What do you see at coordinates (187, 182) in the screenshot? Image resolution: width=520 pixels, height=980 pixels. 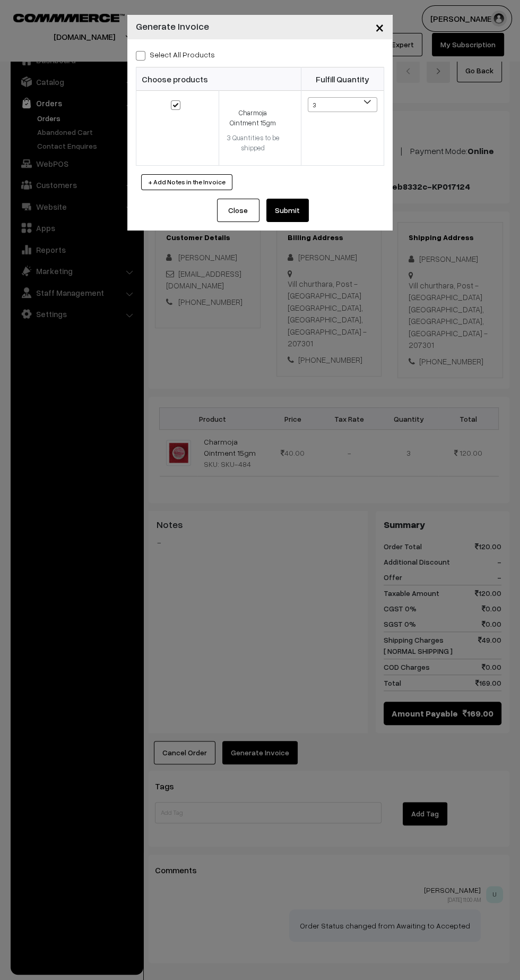 I see `button: + Add Notes in the Invoice` at bounding box center [187, 182].